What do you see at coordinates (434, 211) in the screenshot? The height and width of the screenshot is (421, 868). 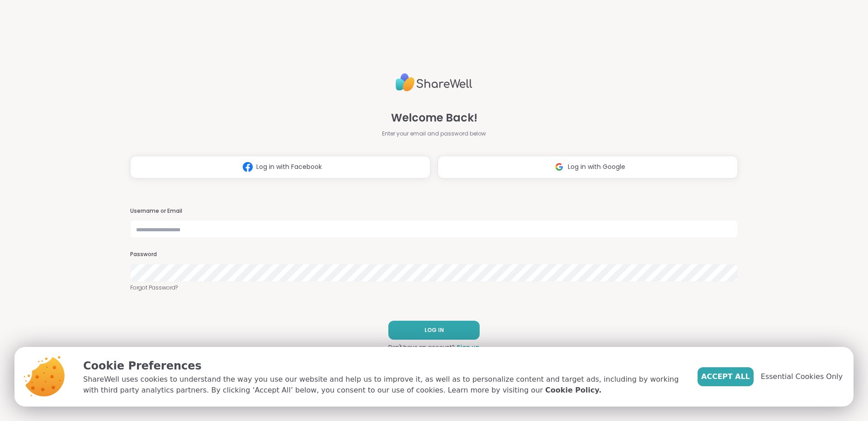 I see `h3: Username or Email` at bounding box center [434, 211].